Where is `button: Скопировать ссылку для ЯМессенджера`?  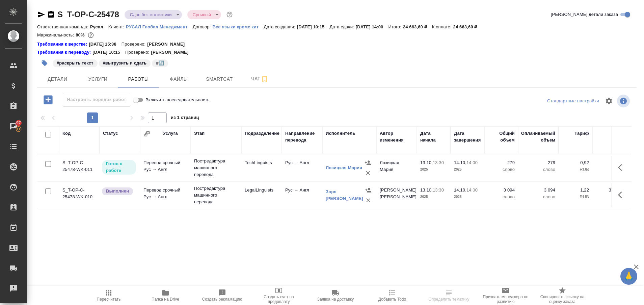
button: Скопировать ссылку для ЯМессенджера is located at coordinates (41, 15).